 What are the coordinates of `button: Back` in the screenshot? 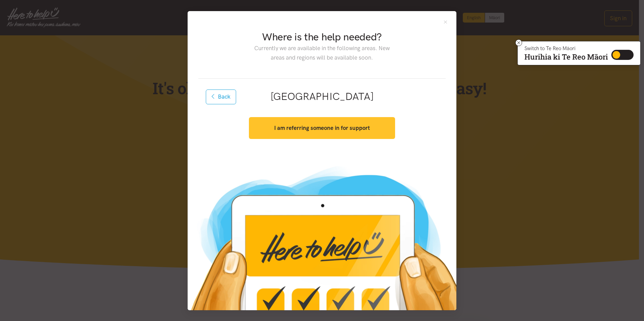 It's located at (221, 97).